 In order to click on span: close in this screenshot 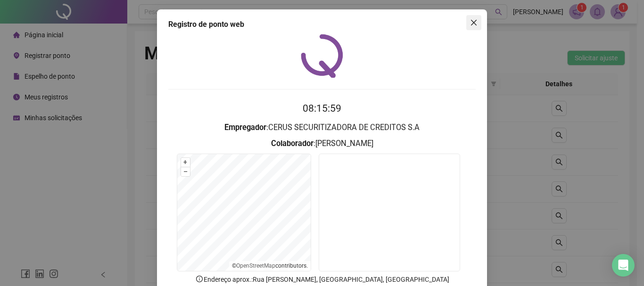, I will do `click(474, 22)`.